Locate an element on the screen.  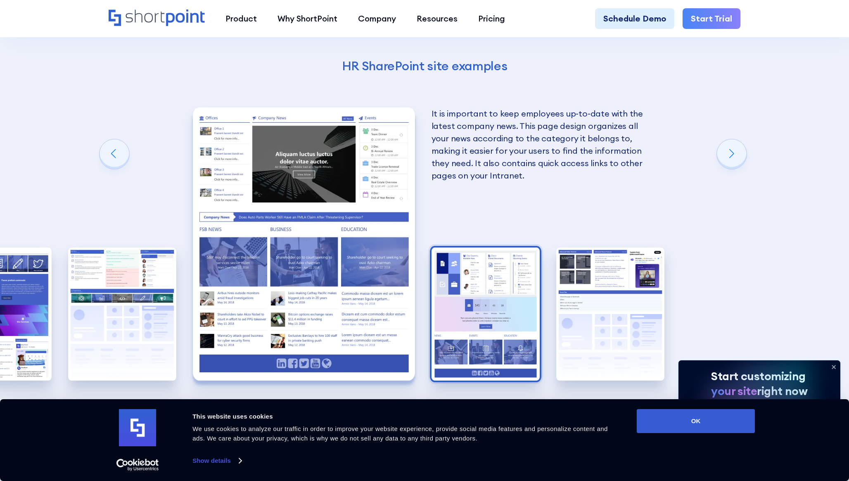
a: Start Trial is located at coordinates (711, 19).